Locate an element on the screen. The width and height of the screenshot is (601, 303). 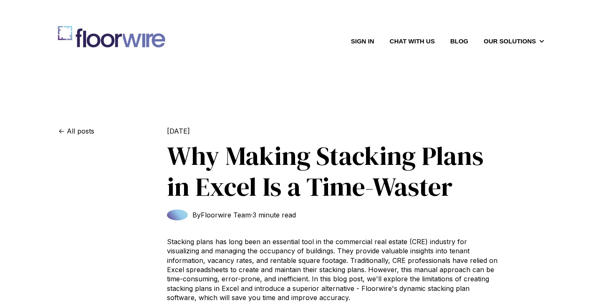
span: Why Making Stacking Plans in Excel Is a Time-Waster is located at coordinates (325, 171).